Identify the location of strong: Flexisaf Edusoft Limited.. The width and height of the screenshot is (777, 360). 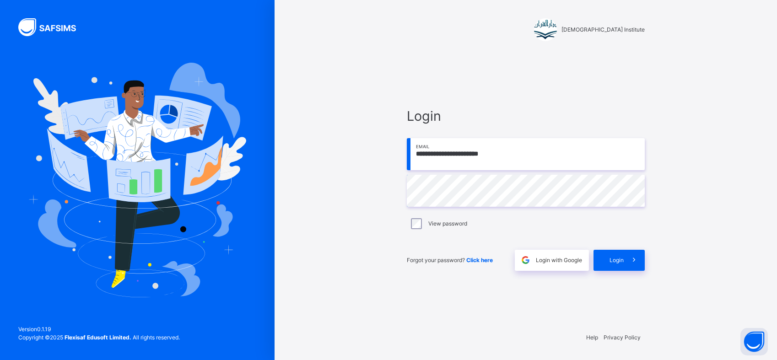
(98, 337).